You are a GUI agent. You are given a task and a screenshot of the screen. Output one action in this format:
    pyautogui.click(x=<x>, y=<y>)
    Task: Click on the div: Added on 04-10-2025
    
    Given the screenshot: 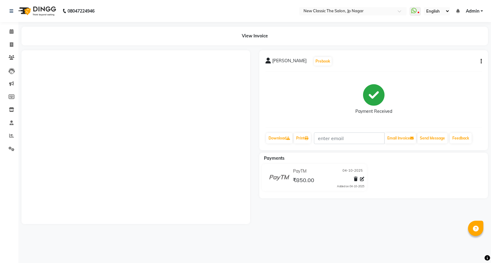 What is the action you would take?
    pyautogui.click(x=351, y=187)
    